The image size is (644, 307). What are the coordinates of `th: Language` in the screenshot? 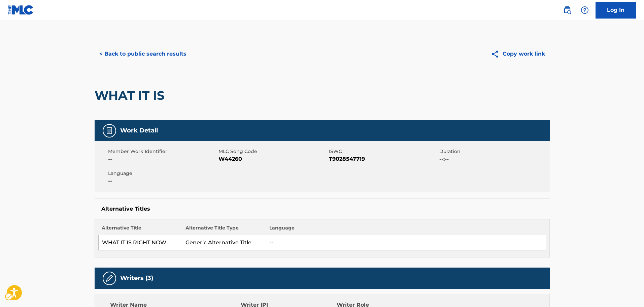 It's located at (406, 230).